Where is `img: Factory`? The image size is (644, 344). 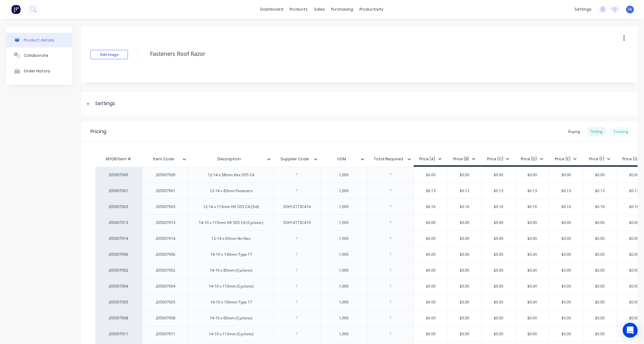
img: Factory is located at coordinates (16, 9).